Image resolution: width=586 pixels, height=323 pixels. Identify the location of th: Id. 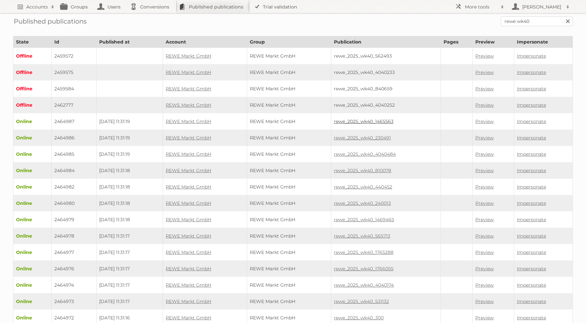
(74, 42).